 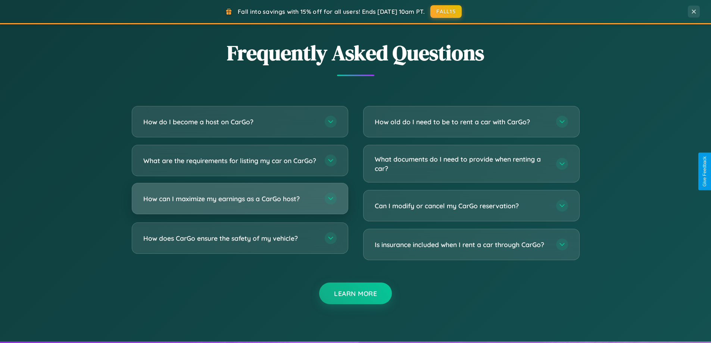 I want to click on h3: How does CarGo ensure the safety of my vehicle?, so click(x=230, y=238).